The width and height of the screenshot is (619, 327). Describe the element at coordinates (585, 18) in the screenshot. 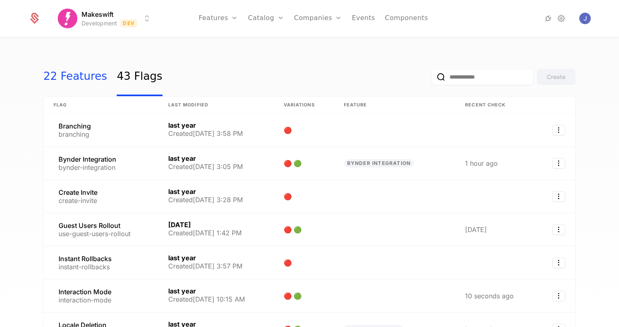

I see `img: Joseph Lukemire` at that location.